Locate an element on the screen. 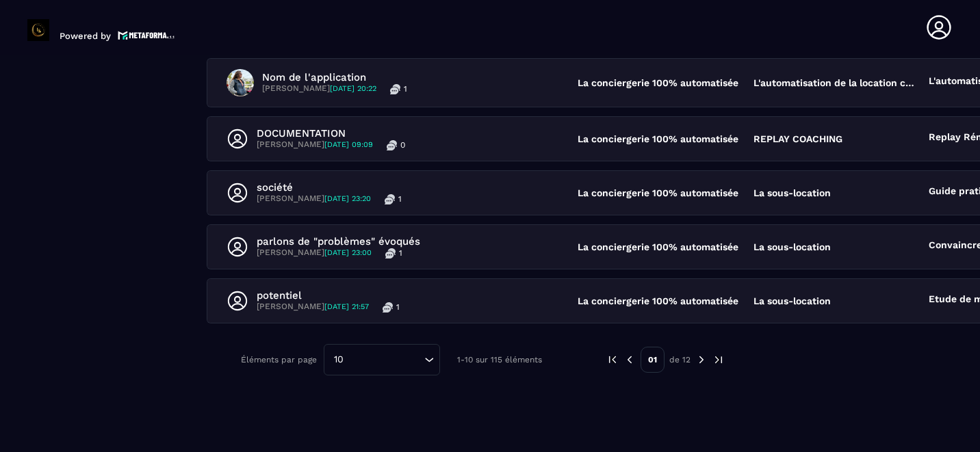  p: DOCUMENTATION is located at coordinates (330, 133).